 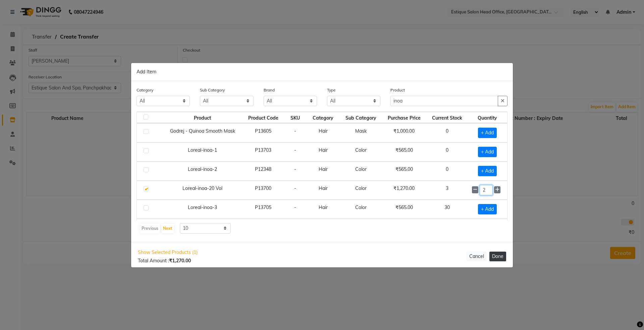 What do you see at coordinates (404, 190) in the screenshot?
I see `td: ₹1,270.00` at bounding box center [404, 190].